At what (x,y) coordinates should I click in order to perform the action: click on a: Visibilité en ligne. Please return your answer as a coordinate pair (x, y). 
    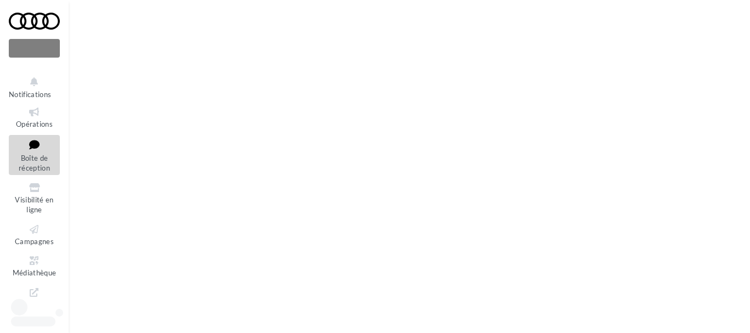
    Looking at the image, I should click on (34, 198).